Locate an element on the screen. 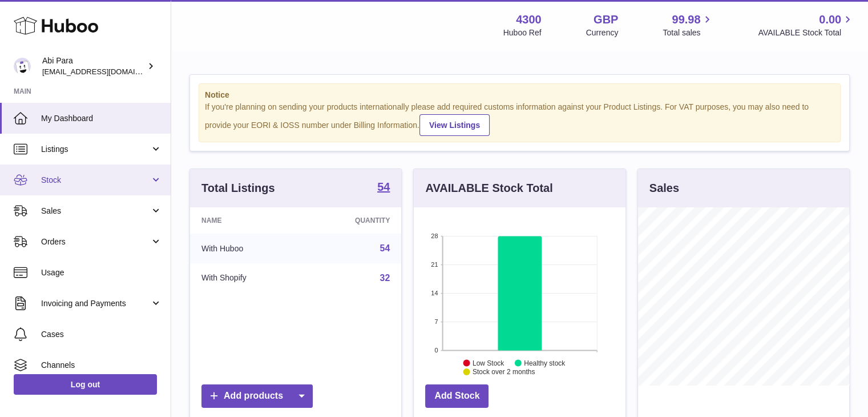  h3: Sales is located at coordinates (664, 188).